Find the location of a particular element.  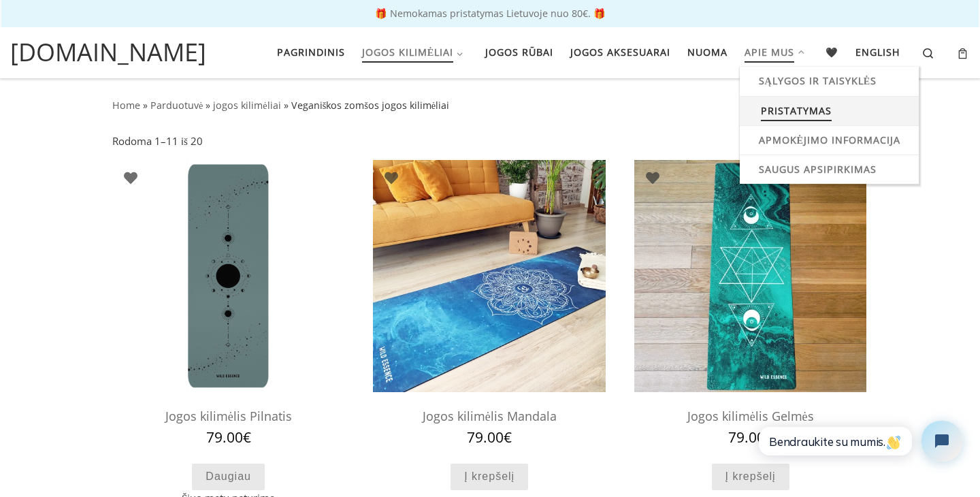

span: English is located at coordinates (878, 50).